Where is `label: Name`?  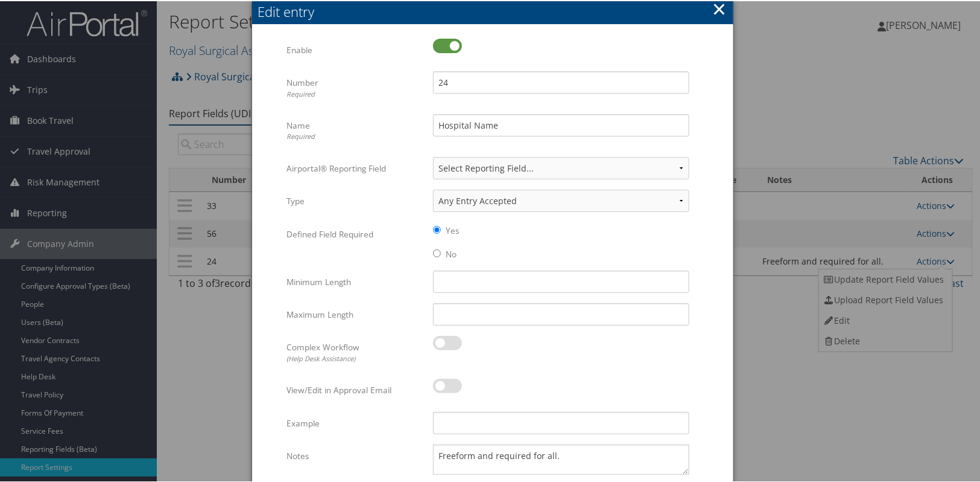 label: Name is located at coordinates (355, 129).